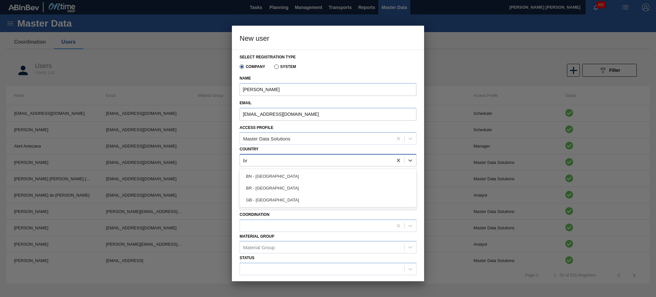  What do you see at coordinates (267, 138) in the screenshot?
I see `div: Master Data Solutions` at bounding box center [267, 138].